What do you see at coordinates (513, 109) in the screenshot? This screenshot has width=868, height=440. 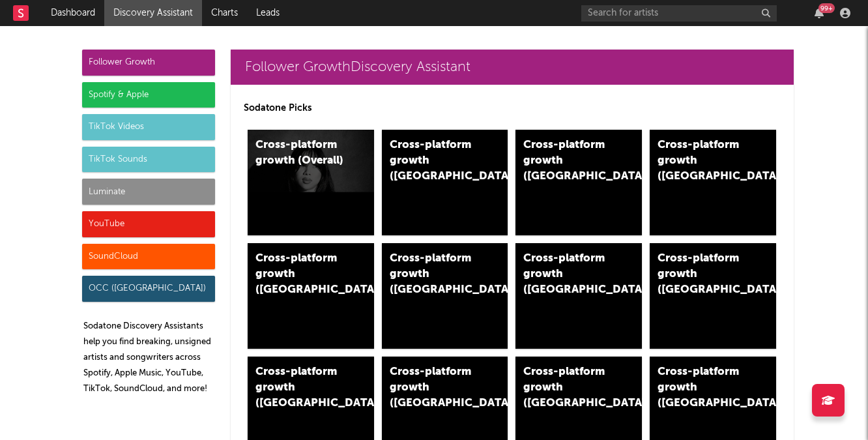 I see `p: Sodatone Picks` at bounding box center [513, 109].